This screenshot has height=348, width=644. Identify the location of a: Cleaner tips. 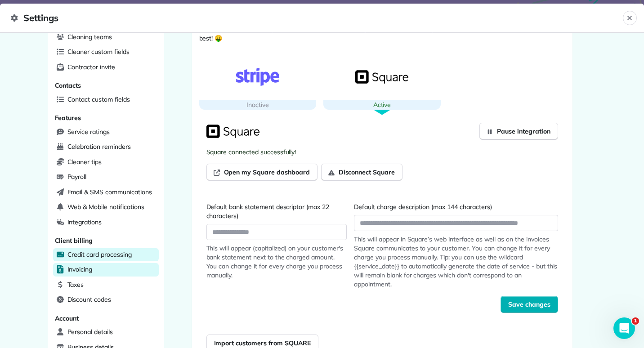
(106, 162).